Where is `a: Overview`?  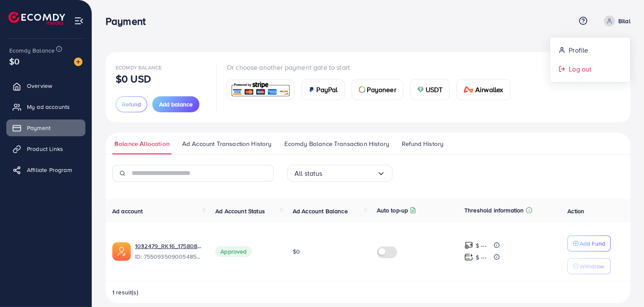
a: Overview is located at coordinates (46, 86).